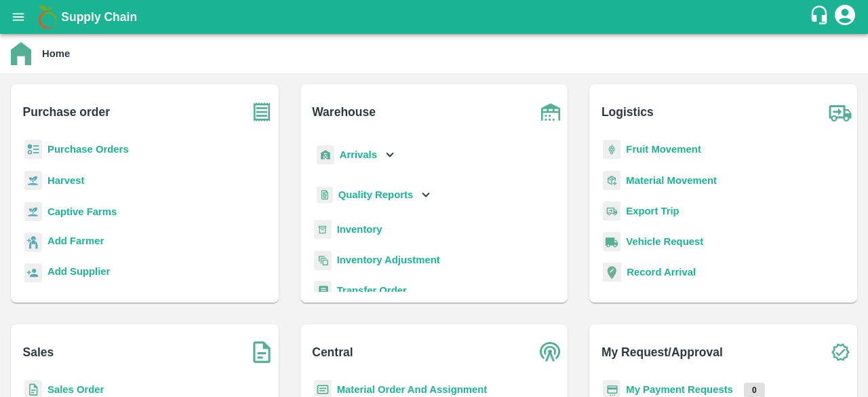 Image resolution: width=868 pixels, height=397 pixels. What do you see at coordinates (662, 353) in the screenshot?
I see `b: My Request/Approval` at bounding box center [662, 353].